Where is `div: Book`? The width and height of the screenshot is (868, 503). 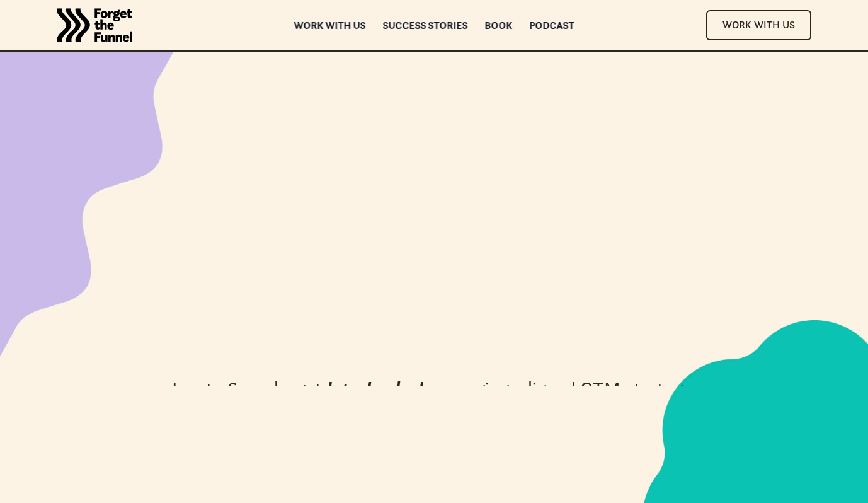
div: Book is located at coordinates (499, 25).